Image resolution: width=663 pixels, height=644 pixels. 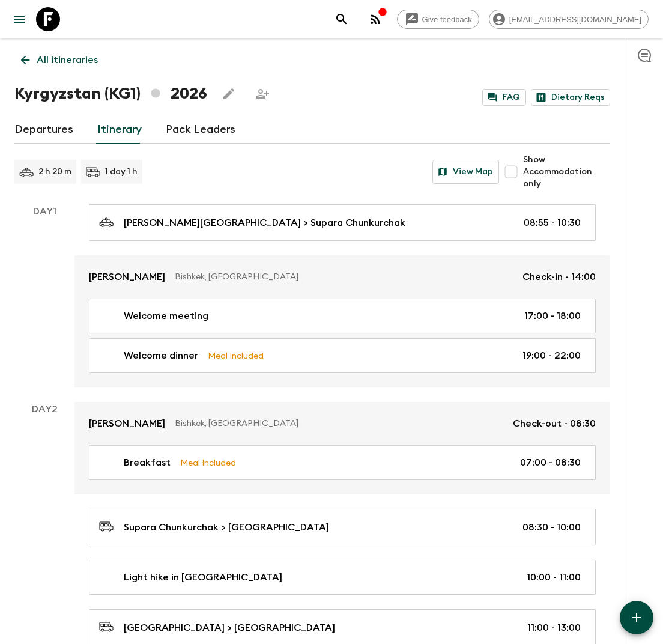 I want to click on p: 1 day 1 h, so click(x=121, y=172).